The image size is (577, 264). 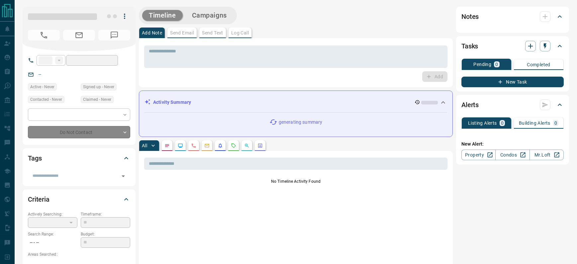 What do you see at coordinates (167, 146) in the screenshot?
I see `svg: Notes` at bounding box center [167, 146].